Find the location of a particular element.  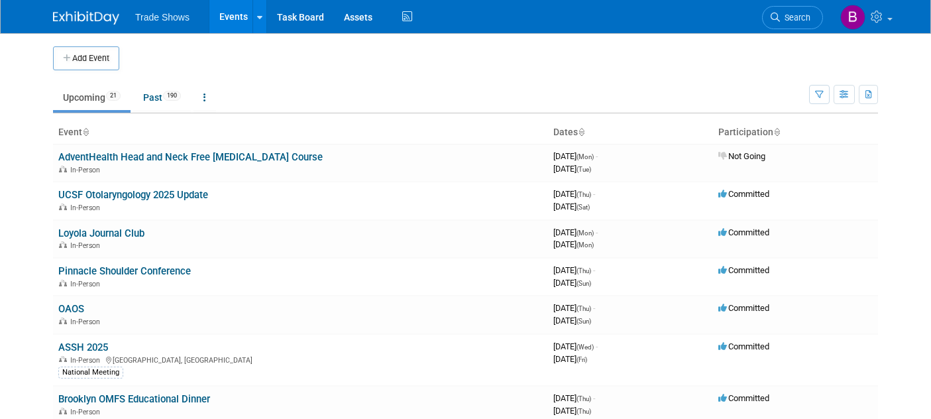

th: Event is located at coordinates (300, 133).